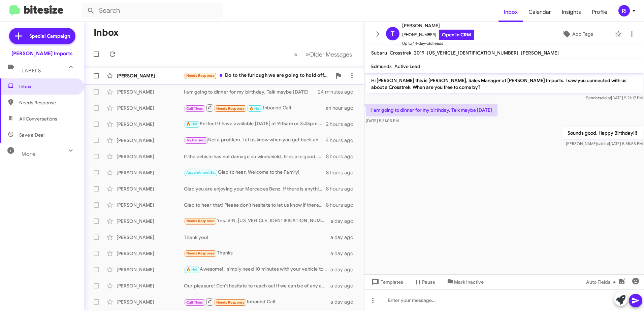  I want to click on span: Try Pausing, so click(196, 140).